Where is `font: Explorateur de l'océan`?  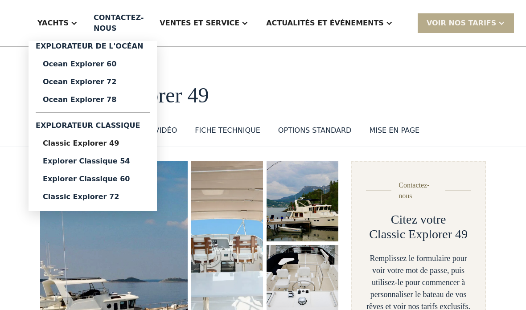
font: Explorateur de l'océan is located at coordinates (89, 46).